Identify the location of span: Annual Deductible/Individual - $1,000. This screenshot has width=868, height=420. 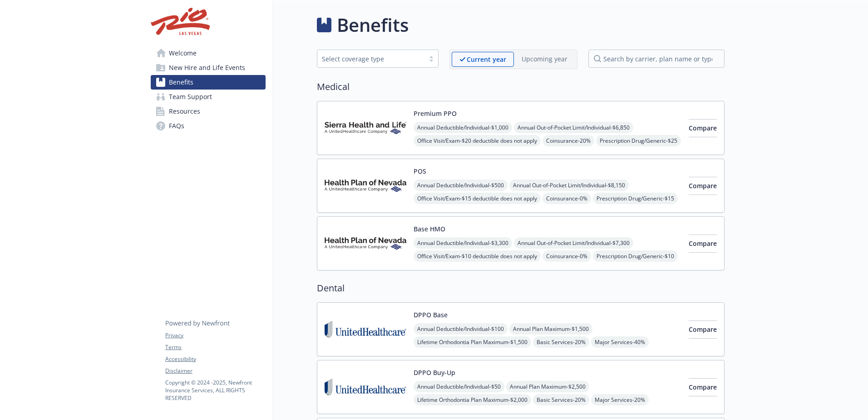
(463, 127).